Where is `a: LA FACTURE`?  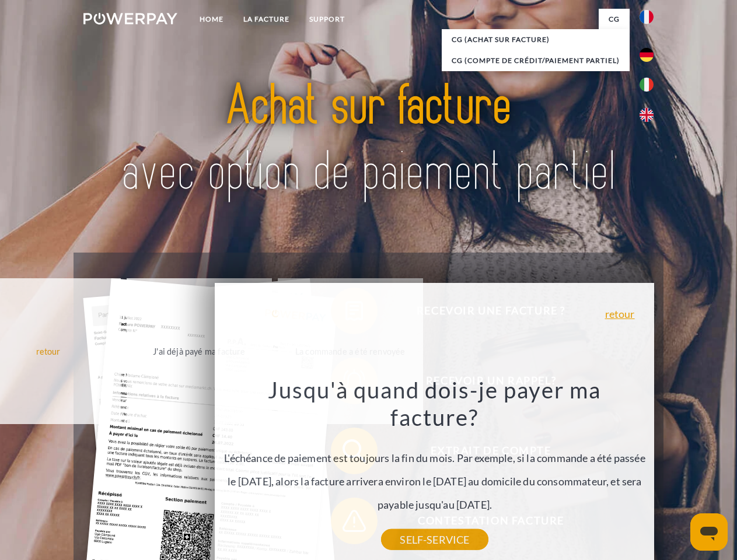
a: LA FACTURE is located at coordinates (266, 19).